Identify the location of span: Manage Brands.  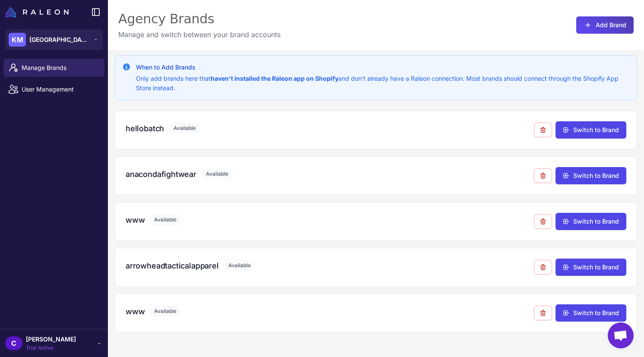
(60, 68).